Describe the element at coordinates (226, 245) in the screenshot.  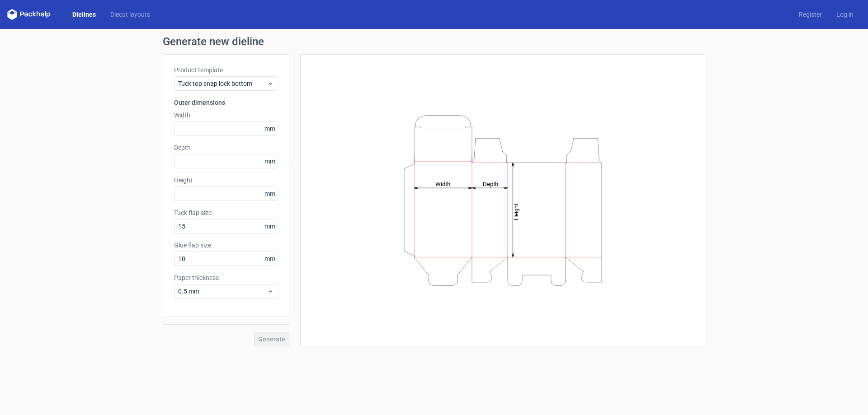
I see `label: Glue flap size` at that location.